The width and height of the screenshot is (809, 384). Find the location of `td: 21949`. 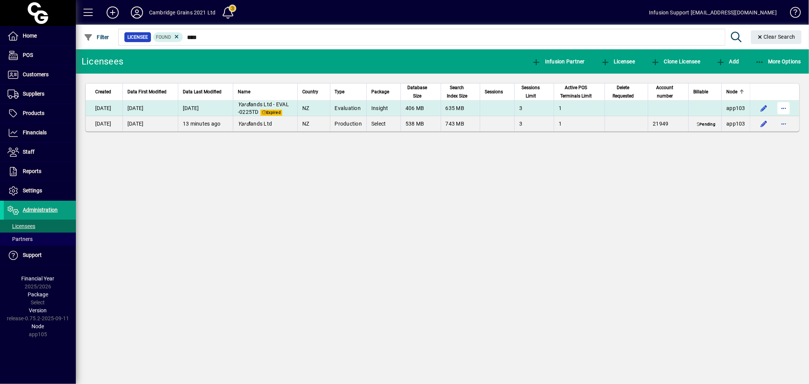

td: 21949 is located at coordinates (668, 124).